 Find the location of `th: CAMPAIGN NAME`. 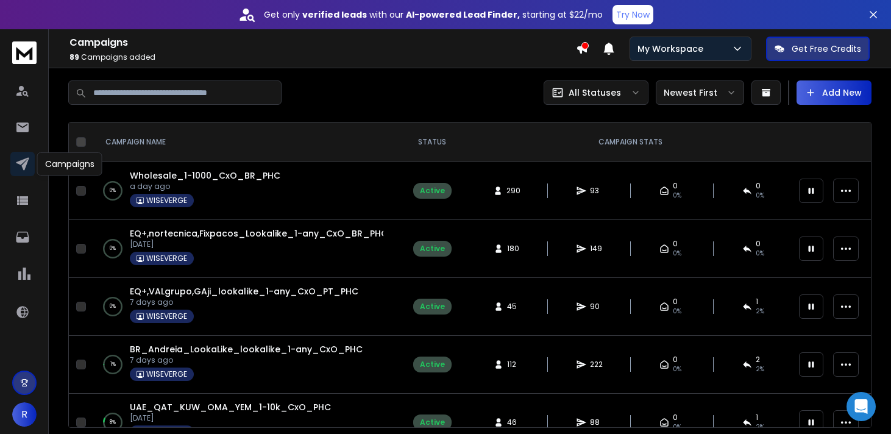

th: CAMPAIGN NAME is located at coordinates (243, 142).